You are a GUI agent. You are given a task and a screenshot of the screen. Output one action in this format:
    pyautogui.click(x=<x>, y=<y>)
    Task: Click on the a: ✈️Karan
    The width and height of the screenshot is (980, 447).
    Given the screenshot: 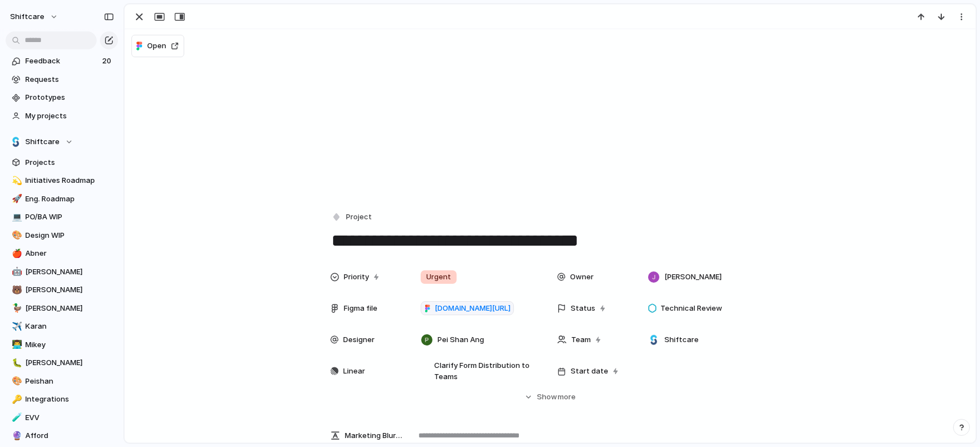 What is the action you would take?
    pyautogui.click(x=62, y=327)
    